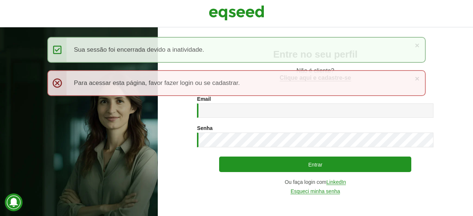 This screenshot has width=473, height=216. What do you see at coordinates (237, 13) in the screenshot?
I see `img: EqSeed Logo` at bounding box center [237, 13].